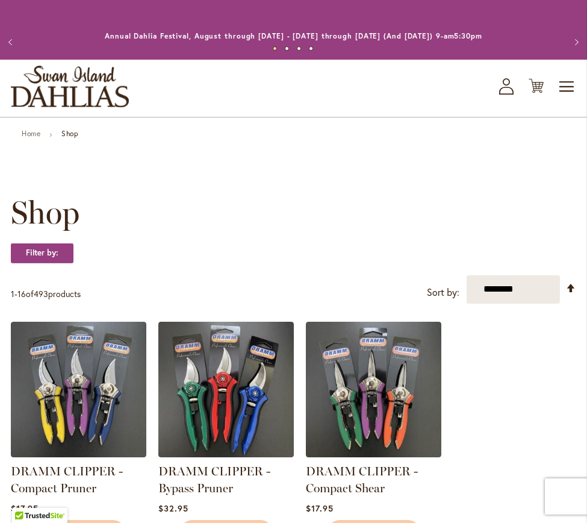 This screenshot has height=523, width=587. I want to click on span: 1, so click(13, 293).